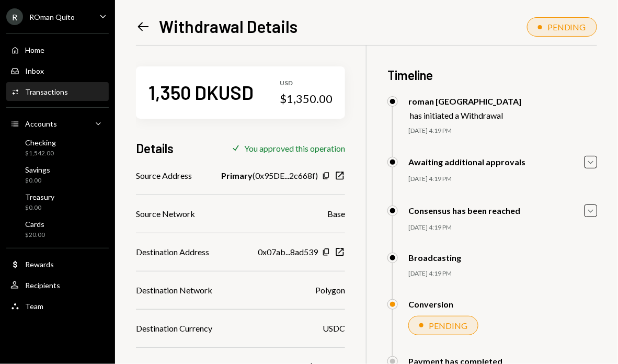  I want to click on div: Destination Network, so click(174, 290).